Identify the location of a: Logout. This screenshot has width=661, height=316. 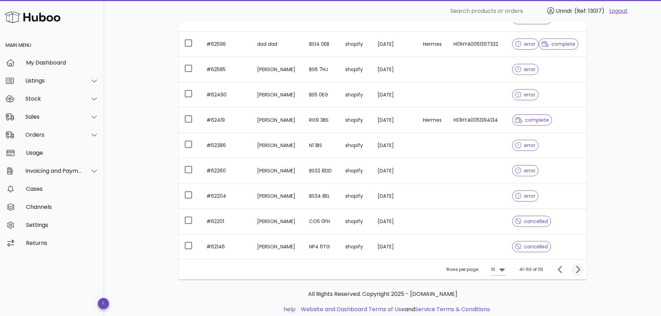
(619, 11).